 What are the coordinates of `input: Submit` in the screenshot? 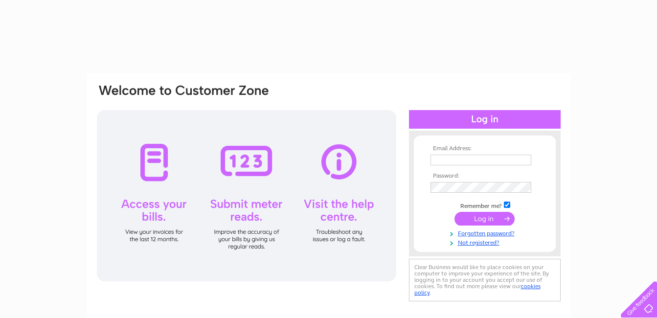 It's located at (484, 219).